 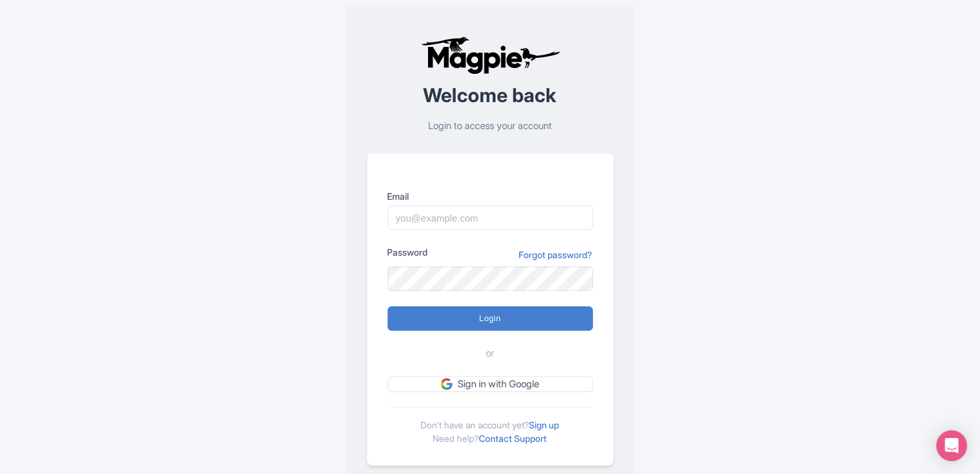 What do you see at coordinates (490, 353) in the screenshot?
I see `span: or` at bounding box center [490, 353].